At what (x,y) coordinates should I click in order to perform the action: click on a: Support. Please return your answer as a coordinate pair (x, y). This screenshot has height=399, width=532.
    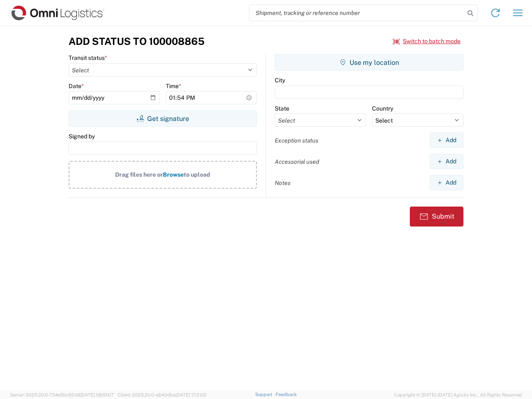
    Looking at the image, I should click on (266, 395).